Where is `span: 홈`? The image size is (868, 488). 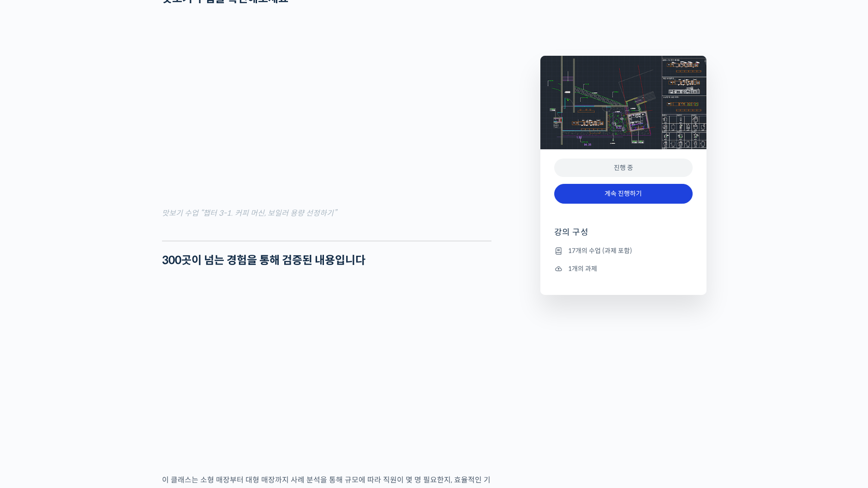
span: 홈 is located at coordinates (32, 310).